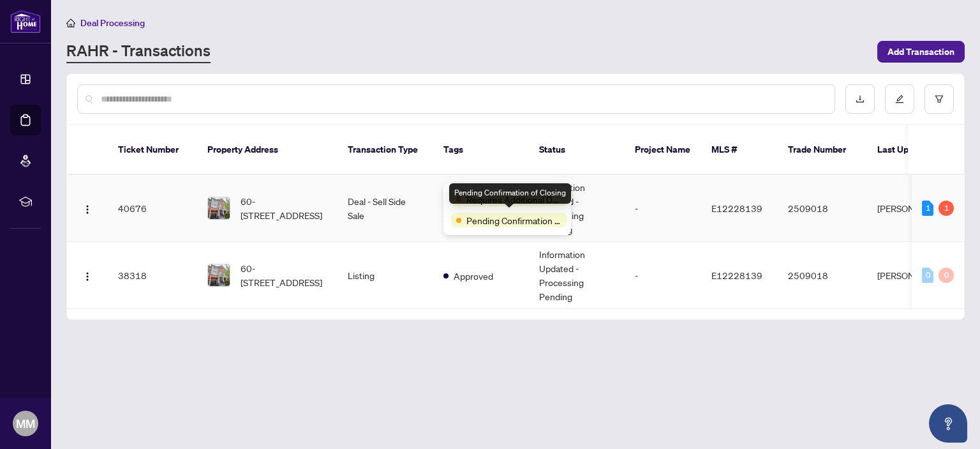 This screenshot has height=449, width=980. Describe the element at coordinates (153, 150) in the screenshot. I see `th: Ticket Number` at that location.